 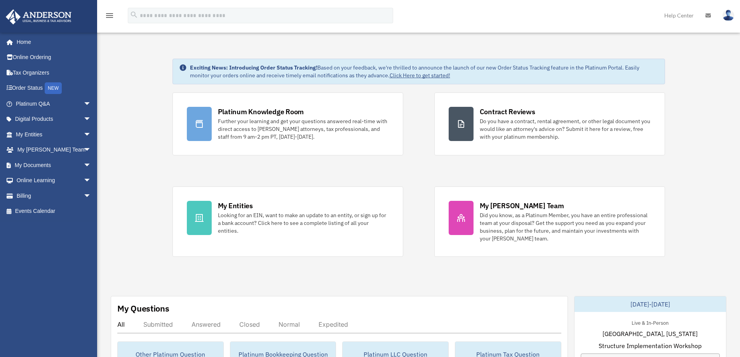 I want to click on a: Online Learningarrow_drop_down, so click(x=54, y=181).